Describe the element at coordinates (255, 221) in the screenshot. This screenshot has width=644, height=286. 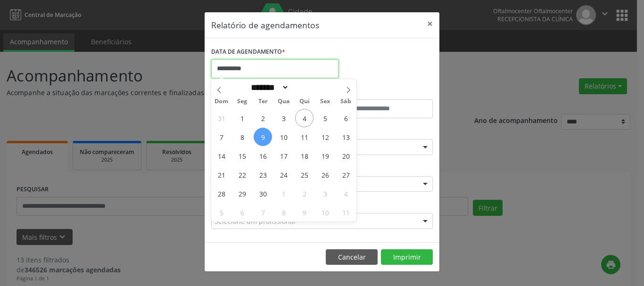
I see `span: Selecione um profissional` at that location.